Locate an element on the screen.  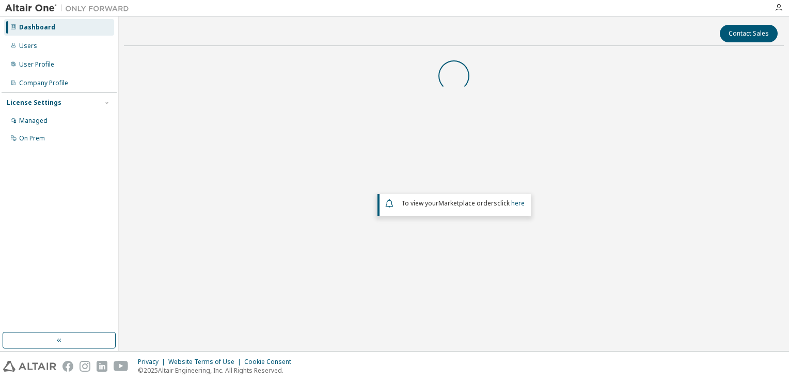
img: linkedin.svg is located at coordinates (102, 366).